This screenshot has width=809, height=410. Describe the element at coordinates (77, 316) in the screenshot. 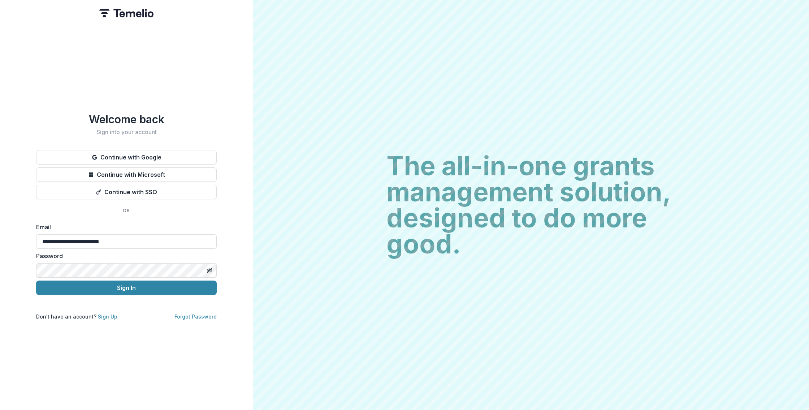

I see `p: Don't have an account?` at that location.